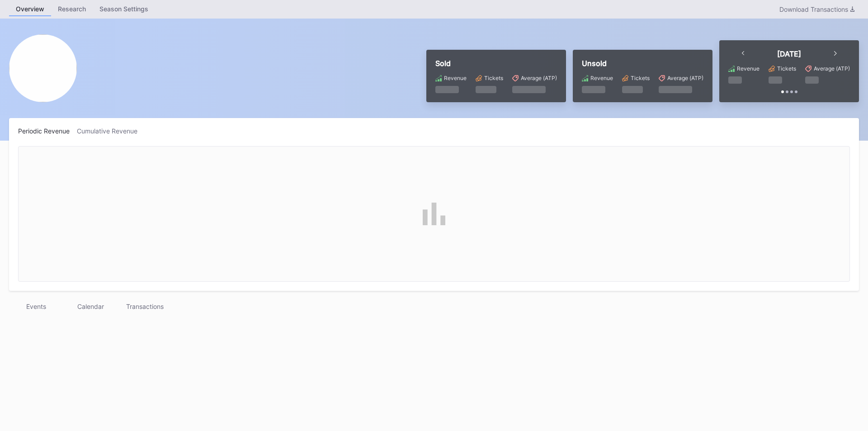 The height and width of the screenshot is (431, 868). I want to click on div: Transactions, so click(145, 306).